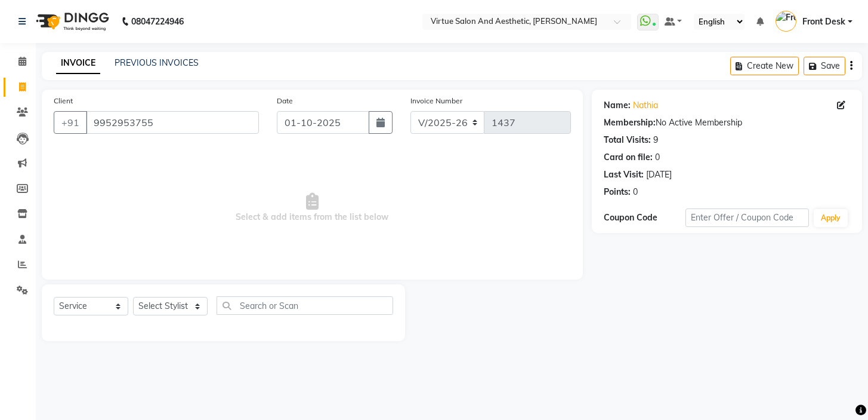  I want to click on div: Last Visit:, so click(624, 174).